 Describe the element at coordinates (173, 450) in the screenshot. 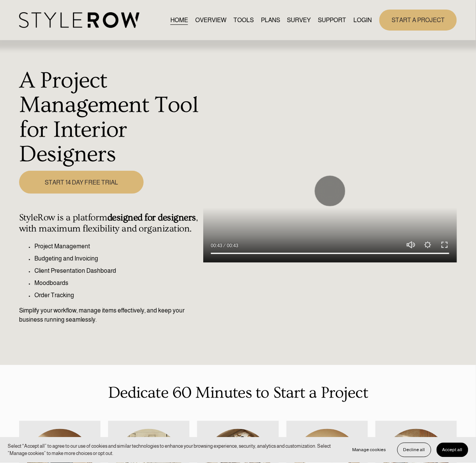

I see `p: Select “Accept all” to agree to our use of cookies and similar technologies to enhance your brows...` at that location.